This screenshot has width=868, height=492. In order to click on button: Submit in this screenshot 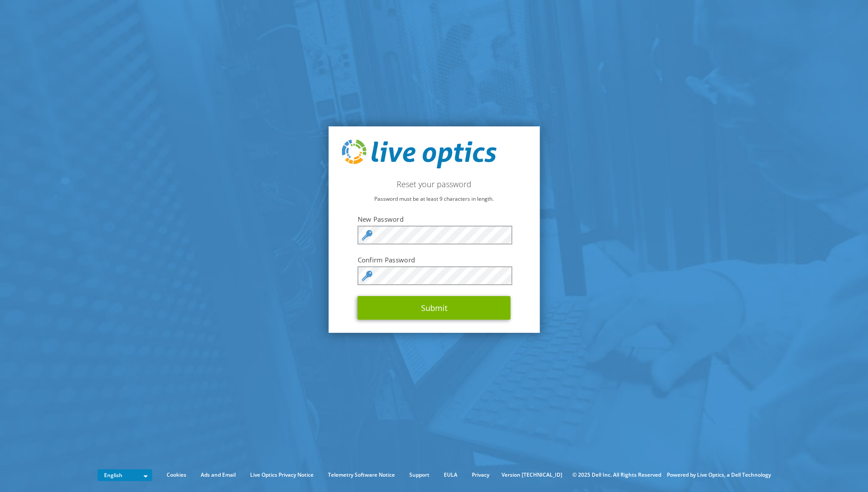, I will do `click(434, 308)`.